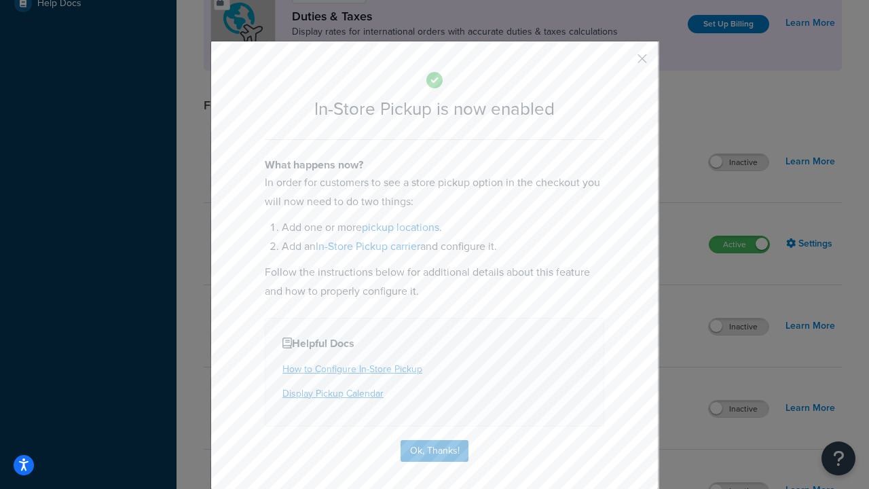 This screenshot has width=869, height=489. Describe the element at coordinates (435, 165) in the screenshot. I see `h4: What happens now?` at that location.